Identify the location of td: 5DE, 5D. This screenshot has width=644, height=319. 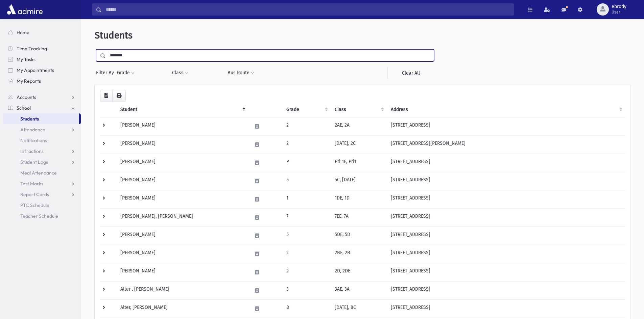
(359, 236).